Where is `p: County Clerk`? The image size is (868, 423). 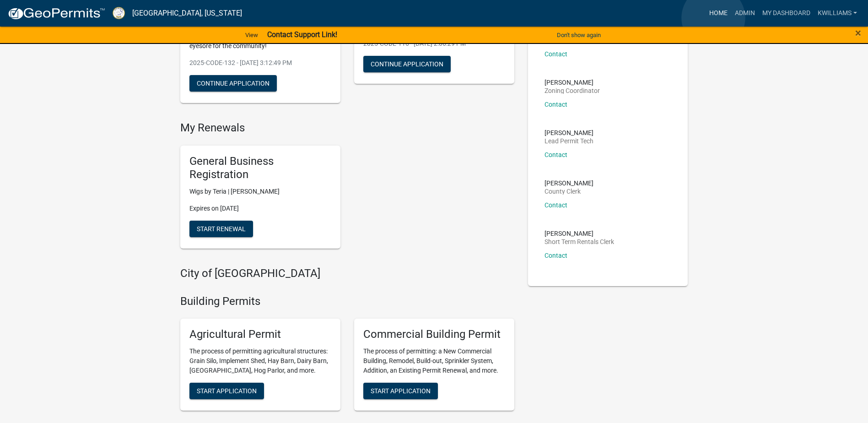 p: County Clerk is located at coordinates (569, 192).